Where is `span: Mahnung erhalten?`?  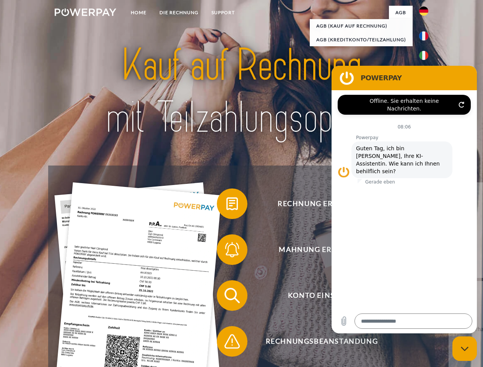 span: Mahnung erhalten? is located at coordinates (322, 250).